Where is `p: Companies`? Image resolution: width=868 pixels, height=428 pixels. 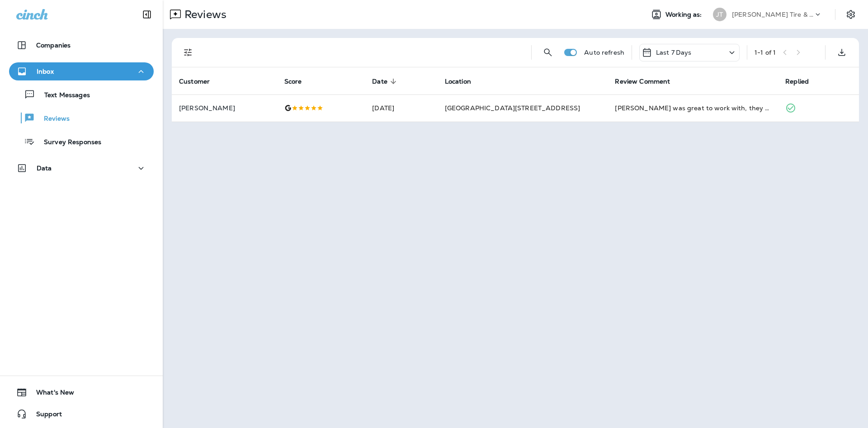
p: Companies is located at coordinates (53, 45).